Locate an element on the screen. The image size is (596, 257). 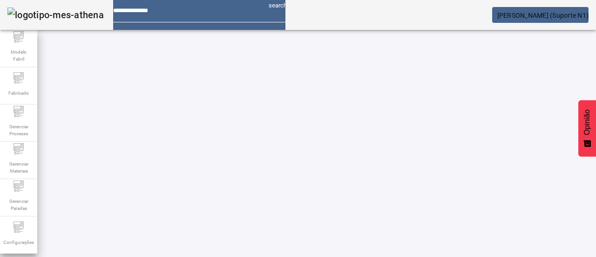
img: logotipo-mes-athena is located at coordinates (55, 15).